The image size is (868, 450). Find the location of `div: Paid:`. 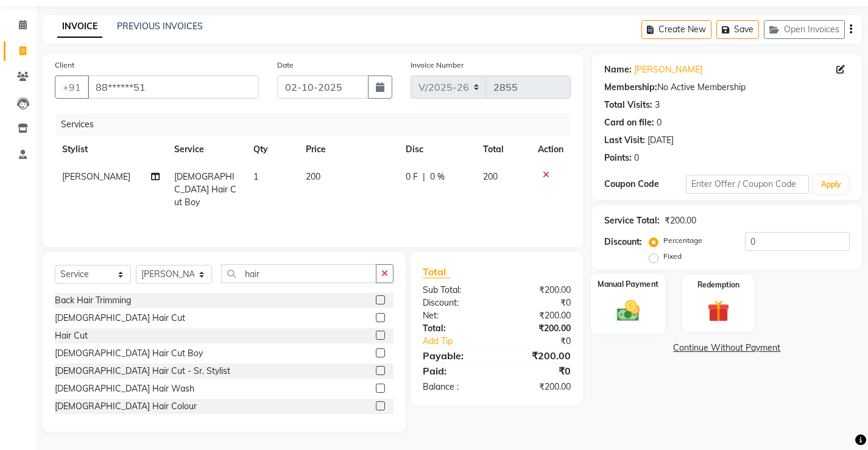

div: Paid: is located at coordinates (455, 371).